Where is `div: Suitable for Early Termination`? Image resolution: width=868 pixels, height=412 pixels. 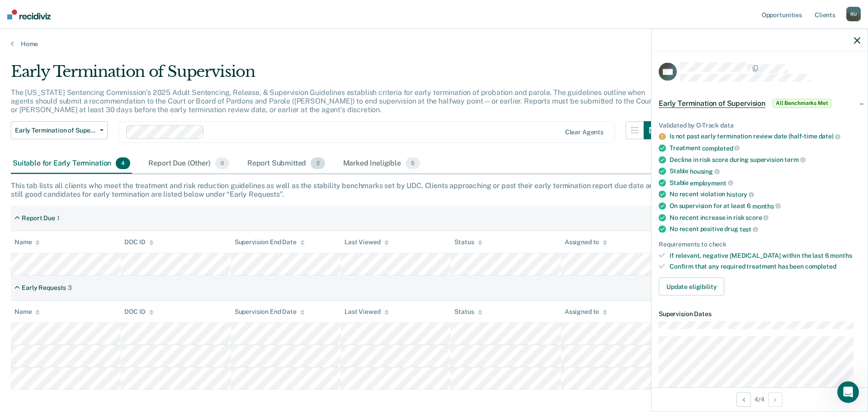
div: Suitable for Early Termination is located at coordinates (71, 164).